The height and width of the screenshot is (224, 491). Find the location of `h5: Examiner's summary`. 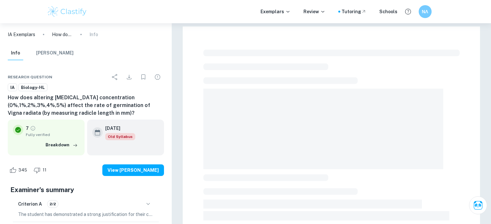

h5: Examiner's summary is located at coordinates (86, 190).